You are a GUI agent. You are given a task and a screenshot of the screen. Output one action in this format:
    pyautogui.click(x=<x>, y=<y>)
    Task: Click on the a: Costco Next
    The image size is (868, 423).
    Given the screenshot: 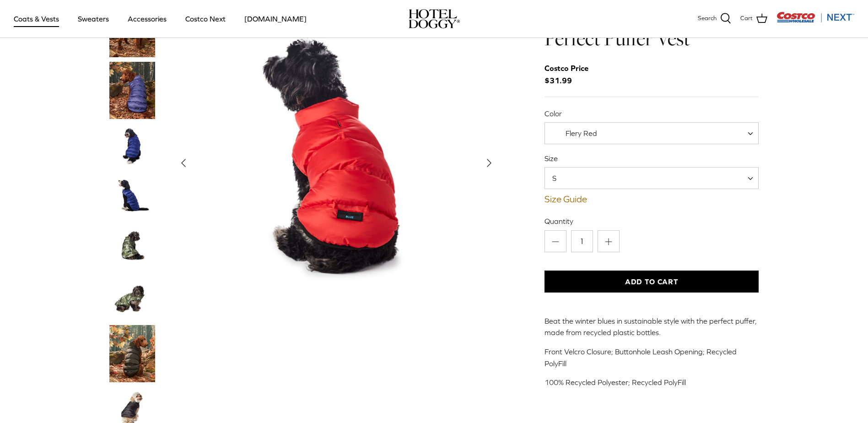 What is the action you would take?
    pyautogui.click(x=205, y=18)
    